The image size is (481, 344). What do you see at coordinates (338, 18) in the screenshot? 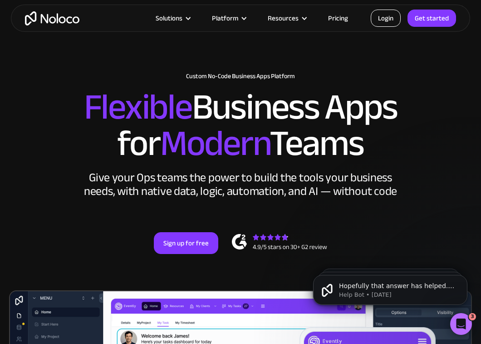
I see `a: Pricing` at bounding box center [338, 18].